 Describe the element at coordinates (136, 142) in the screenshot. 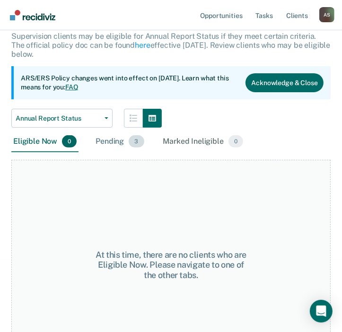

I see `span: 3` at that location.